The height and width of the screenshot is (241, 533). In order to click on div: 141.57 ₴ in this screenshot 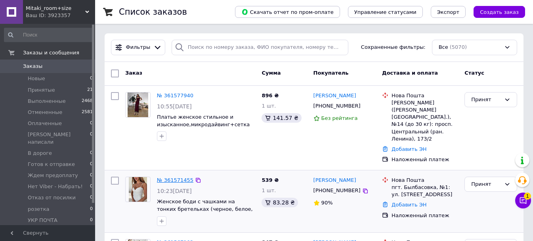, I will do `click(282, 118)`.